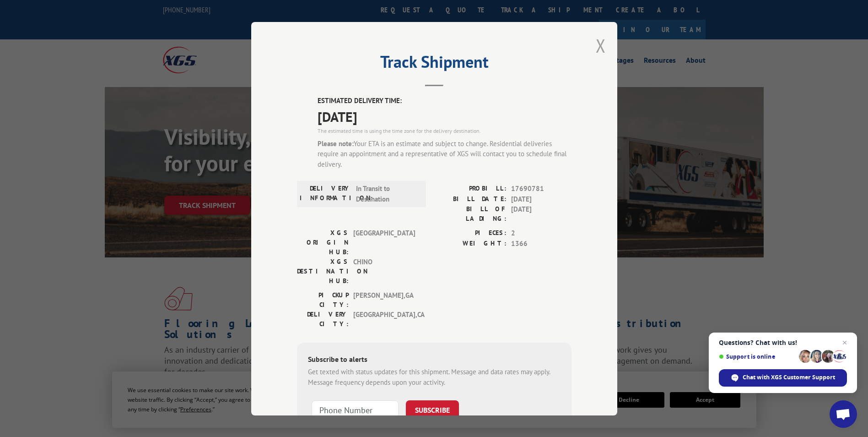 This screenshot has width=868, height=437. What do you see at coordinates (470, 199) in the screenshot?
I see `label: BILL DATE:` at bounding box center [470, 199].